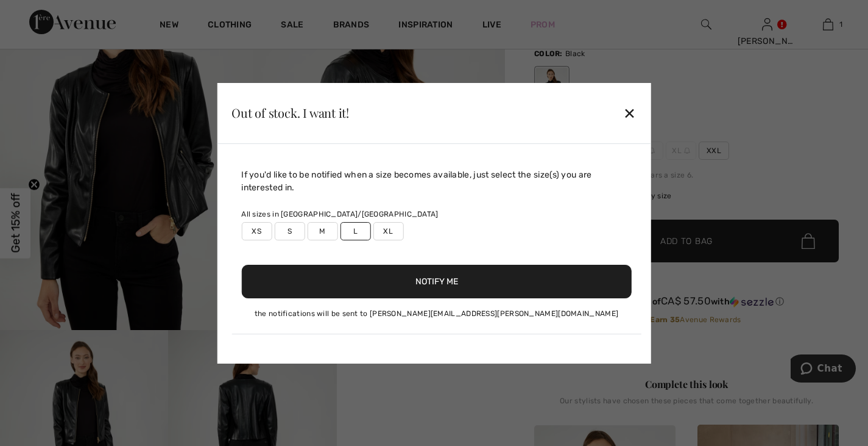 Image resolution: width=868 pixels, height=446 pixels. I want to click on div: If you'd like to be notified when a size becomes available, just select the size(s) you are inter..., so click(436, 181).